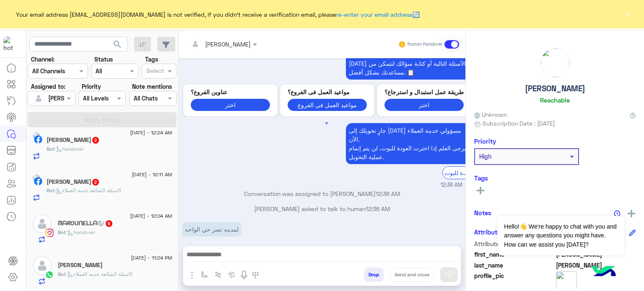 This screenshot has width=644, height=291. I want to click on span: 6, so click(109, 224).